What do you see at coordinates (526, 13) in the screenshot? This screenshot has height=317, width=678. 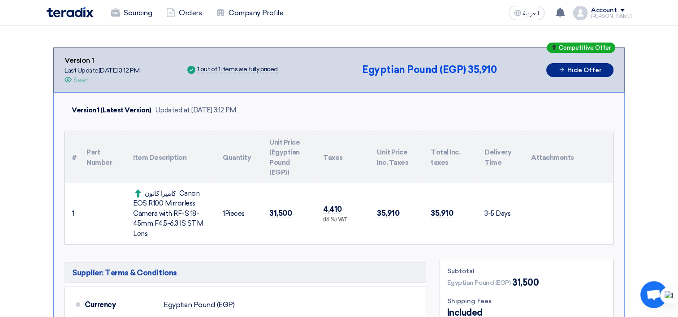 I see `button: العربية` at bounding box center [526, 13].